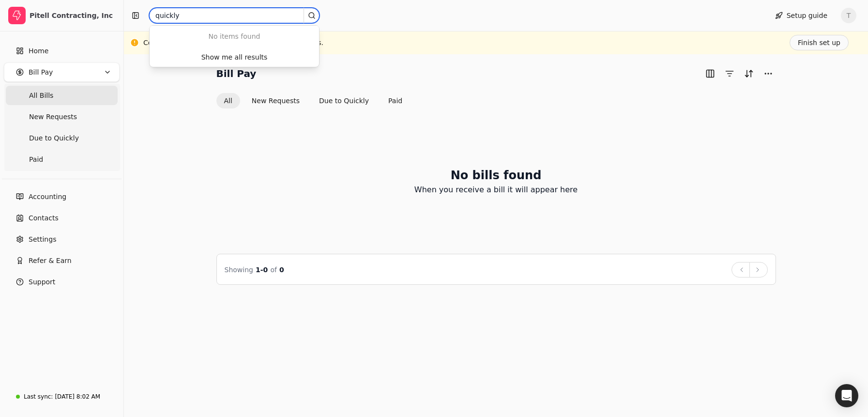  What do you see at coordinates (395, 100) in the screenshot?
I see `button: Paid` at bounding box center [395, 100].